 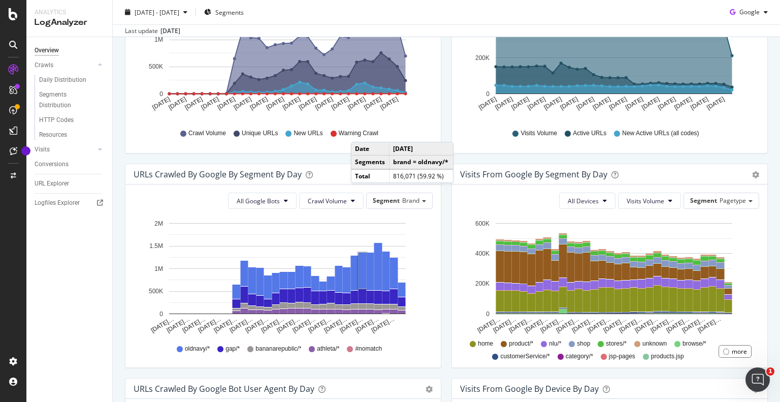 I want to click on text: 1.5M, so click(x=156, y=246).